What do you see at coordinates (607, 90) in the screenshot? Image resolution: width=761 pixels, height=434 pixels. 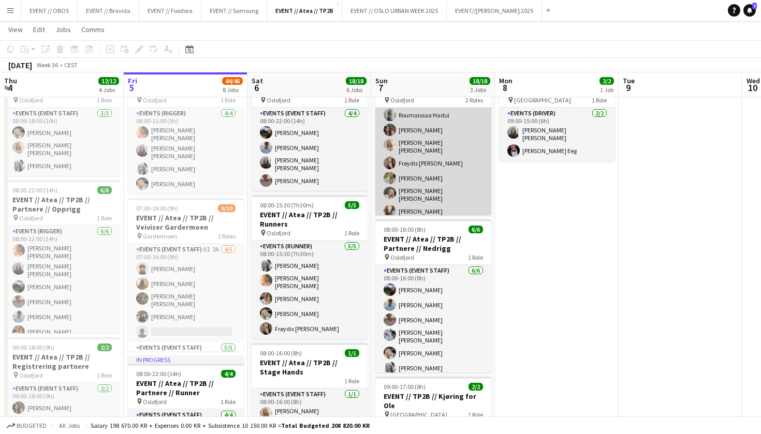 I see `div: 1 Job` at bounding box center [607, 90].